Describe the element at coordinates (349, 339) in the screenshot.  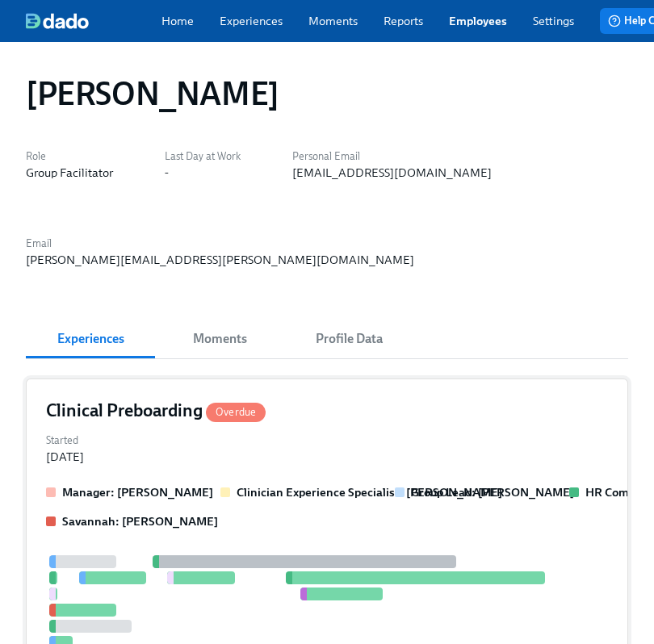
I see `span: Profile Data` at that location.